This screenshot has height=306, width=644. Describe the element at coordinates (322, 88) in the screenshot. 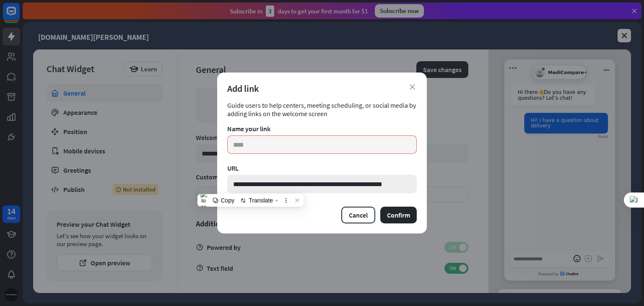

I see `div: Add link` at that location.